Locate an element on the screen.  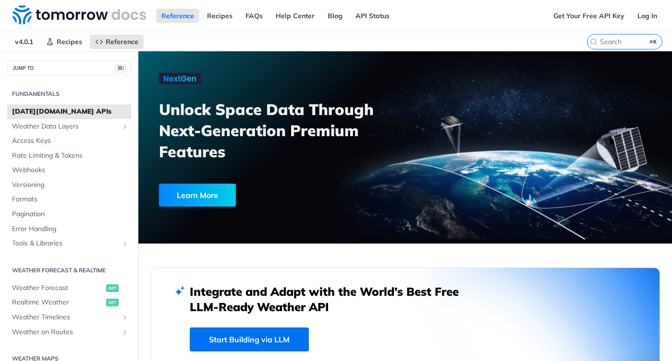
span: Error Handling is located at coordinates (70, 229).